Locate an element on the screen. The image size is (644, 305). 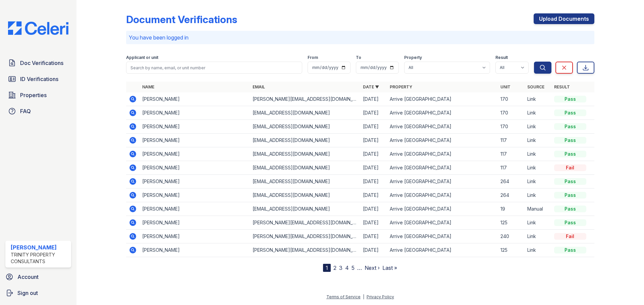
a: Last » is located at coordinates (390, 268).